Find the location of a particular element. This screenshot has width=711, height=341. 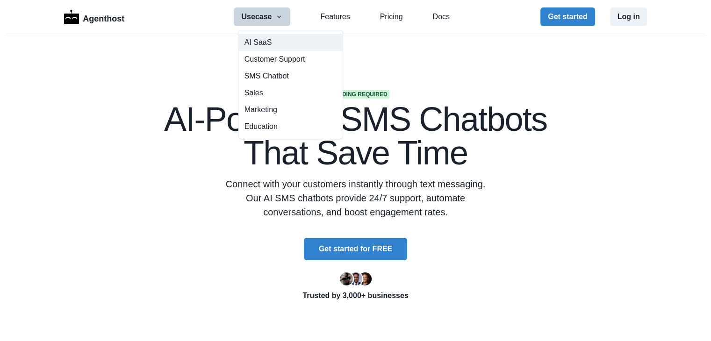

a: Education is located at coordinates (291, 127).